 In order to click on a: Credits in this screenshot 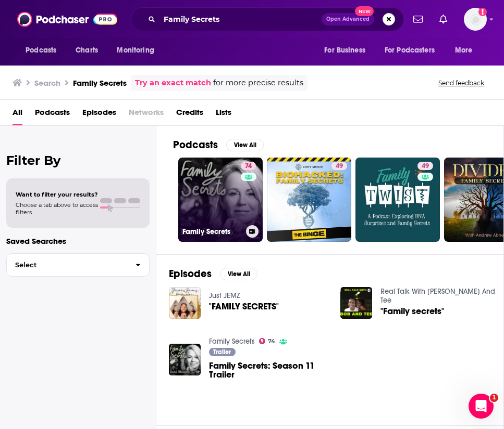, I will do `click(189, 115)`.